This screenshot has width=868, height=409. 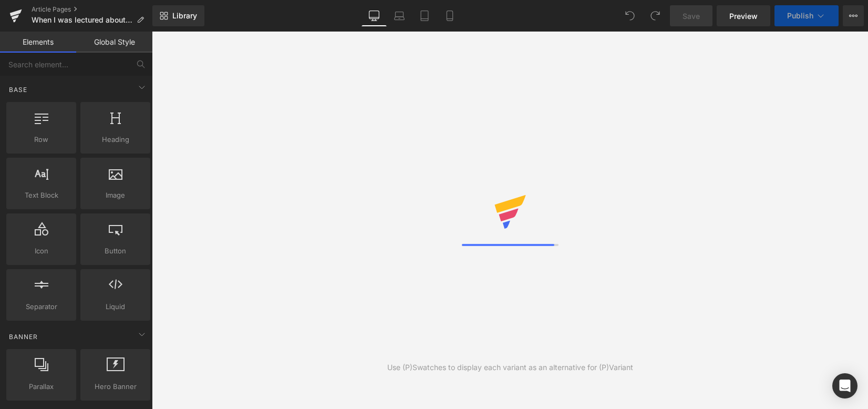 What do you see at coordinates (114, 42) in the screenshot?
I see `a: Global Style` at bounding box center [114, 42].